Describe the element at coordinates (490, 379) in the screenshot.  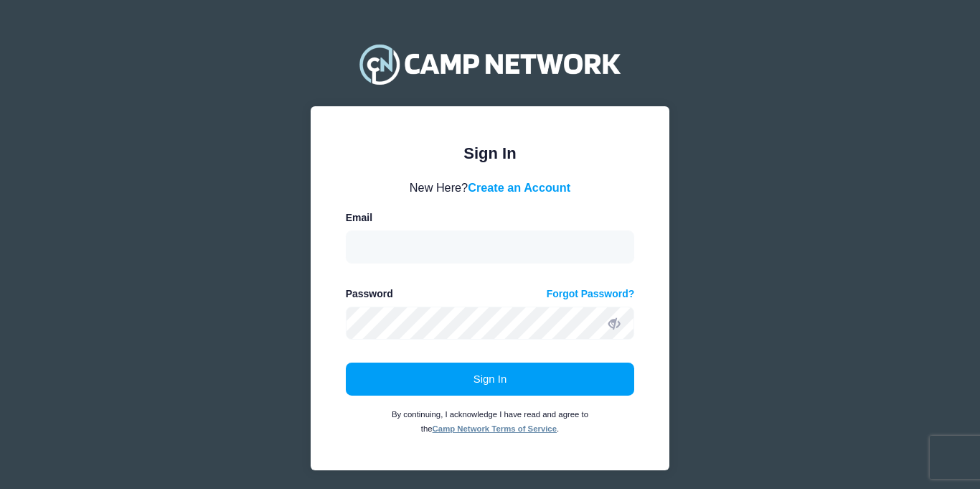
I see `button: Sign In` at that location.